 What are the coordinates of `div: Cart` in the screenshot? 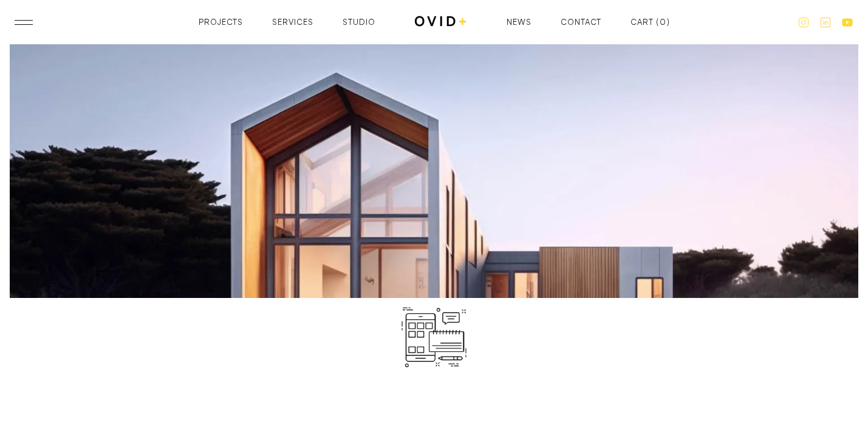 It's located at (642, 22).